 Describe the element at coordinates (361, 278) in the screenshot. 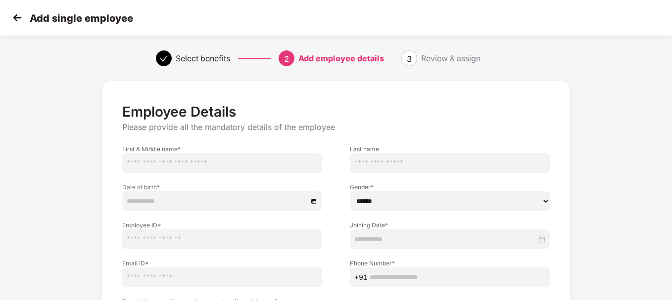

I see `span: +91` at that location.